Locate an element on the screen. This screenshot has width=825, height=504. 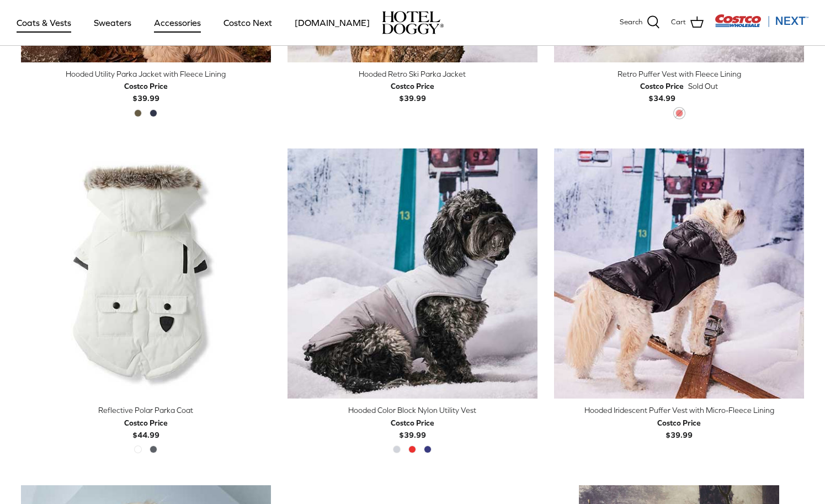
a: Search is located at coordinates (639, 23).